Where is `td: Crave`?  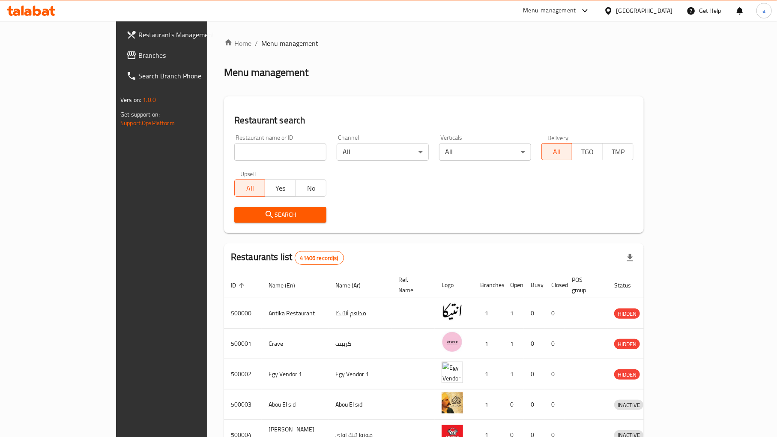 td: Crave is located at coordinates (295, 343).